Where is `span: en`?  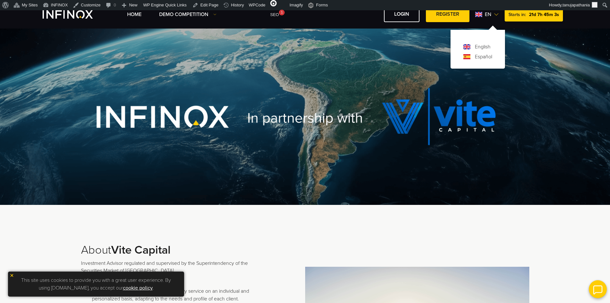 span: en is located at coordinates (488, 14).